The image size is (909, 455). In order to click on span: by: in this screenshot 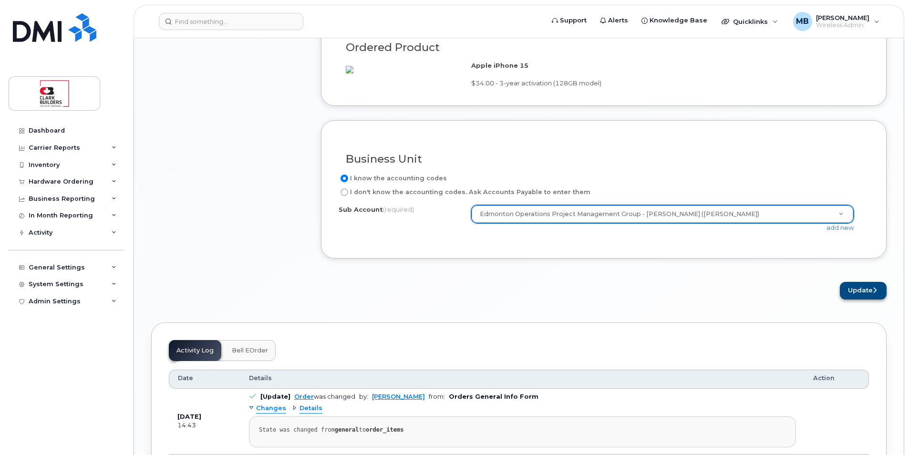, I will do `click(363, 396)`.